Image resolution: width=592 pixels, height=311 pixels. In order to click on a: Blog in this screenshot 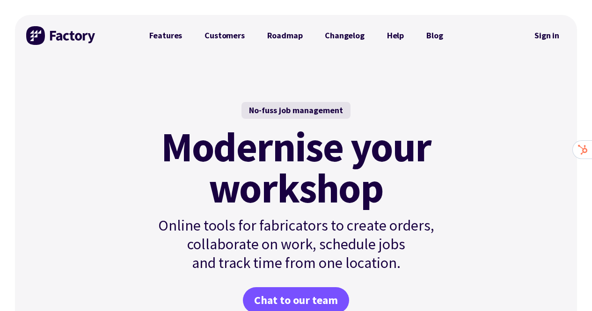, I will do `click(434, 36)`.